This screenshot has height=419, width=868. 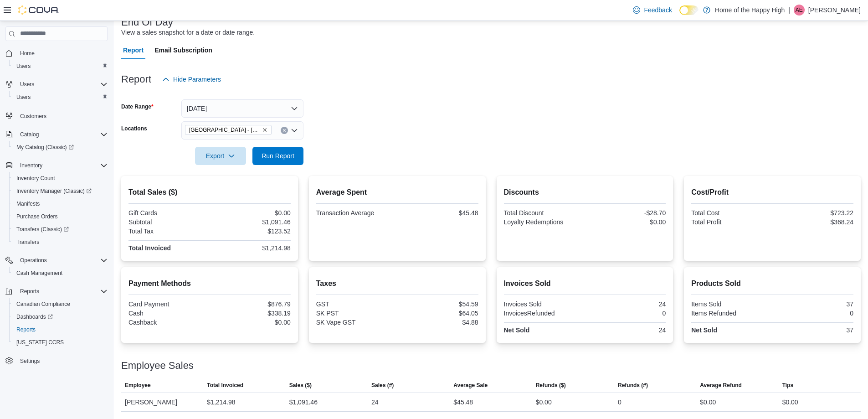 I want to click on a: Transfers (Classic), so click(x=43, y=230).